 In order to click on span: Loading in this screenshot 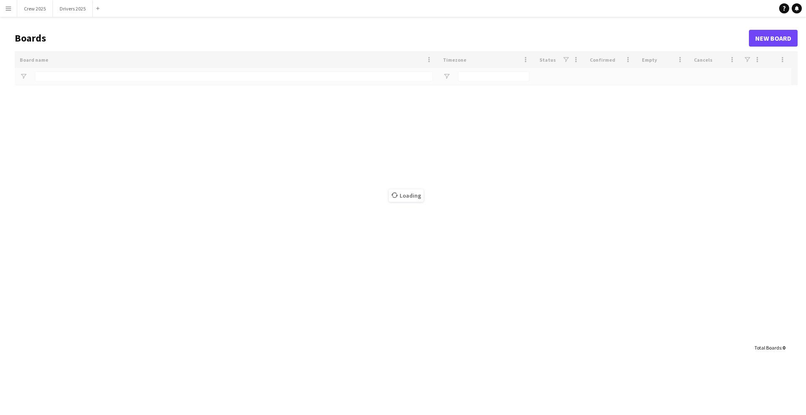, I will do `click(406, 196)`.